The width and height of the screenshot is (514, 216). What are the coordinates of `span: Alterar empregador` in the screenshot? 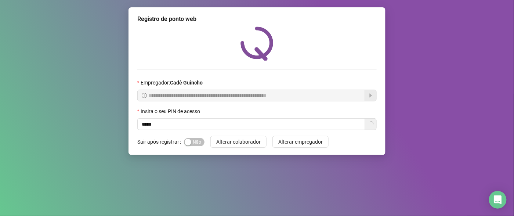 It's located at (300, 142).